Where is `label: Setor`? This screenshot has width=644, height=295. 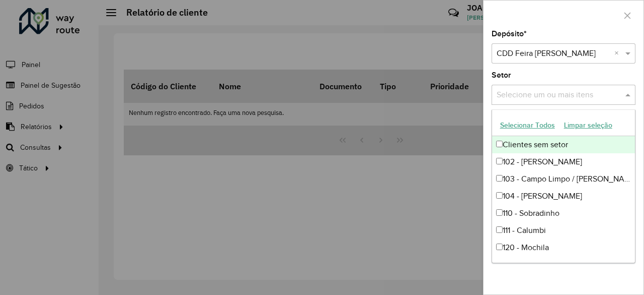
label: Setor is located at coordinates (501, 75).